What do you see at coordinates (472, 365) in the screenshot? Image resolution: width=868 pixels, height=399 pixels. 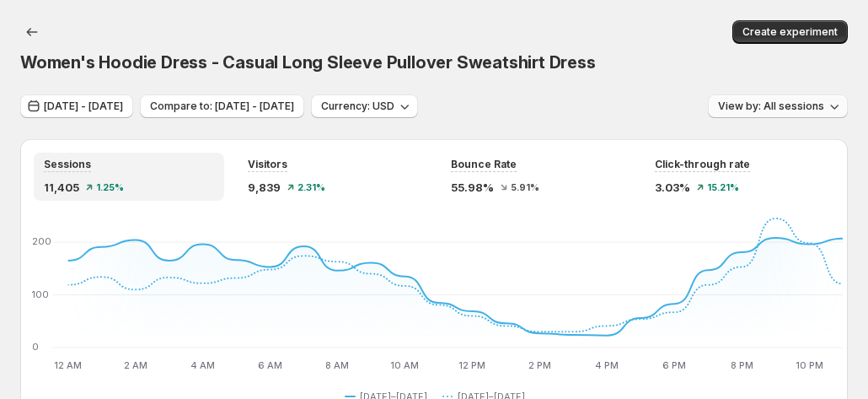 I see `text: 12 PM` at bounding box center [472, 365].